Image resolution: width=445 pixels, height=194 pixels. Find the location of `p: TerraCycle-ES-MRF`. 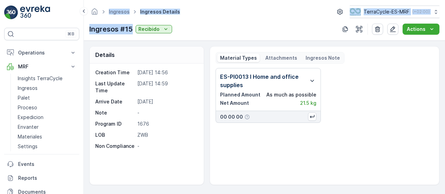

p: TerraCycle-ES-MRF is located at coordinates (387, 12).